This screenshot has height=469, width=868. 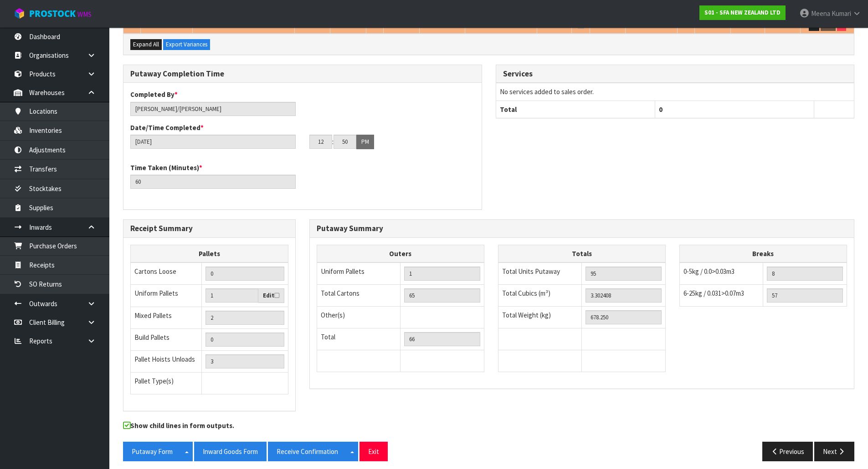 I want to click on label: Date/Time Completed, so click(x=166, y=128).